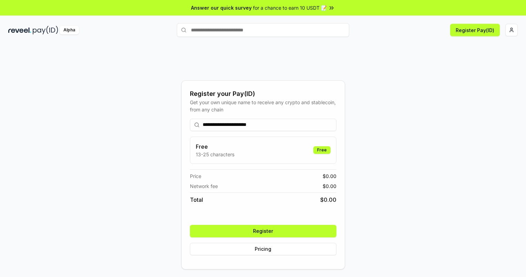 The image size is (526, 277). What do you see at coordinates (290, 8) in the screenshot?
I see `span: for a chance to earn 10 USDT 📝` at bounding box center [290, 8].